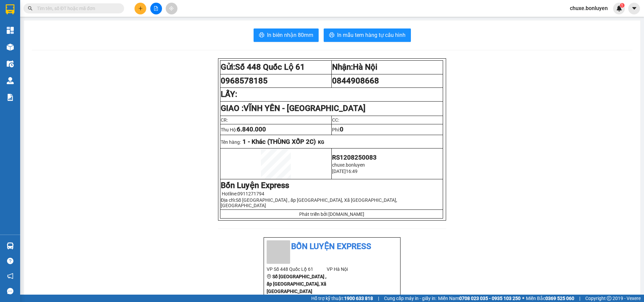 Image resolution: width=644 pixels, height=302 pixels. Describe the element at coordinates (10, 261) in the screenshot. I see `span: question-circle` at that location.